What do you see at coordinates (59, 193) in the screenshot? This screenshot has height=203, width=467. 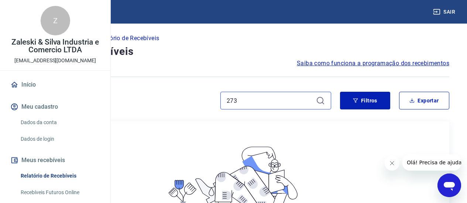 I see `a: Recebíveis Futuros Online` at bounding box center [59, 193].